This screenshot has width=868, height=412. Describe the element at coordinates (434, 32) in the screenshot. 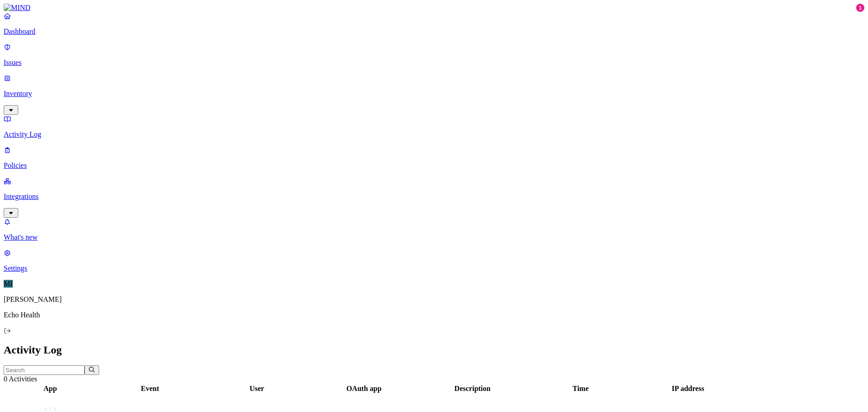

I see `p: Dashboard` at that location.